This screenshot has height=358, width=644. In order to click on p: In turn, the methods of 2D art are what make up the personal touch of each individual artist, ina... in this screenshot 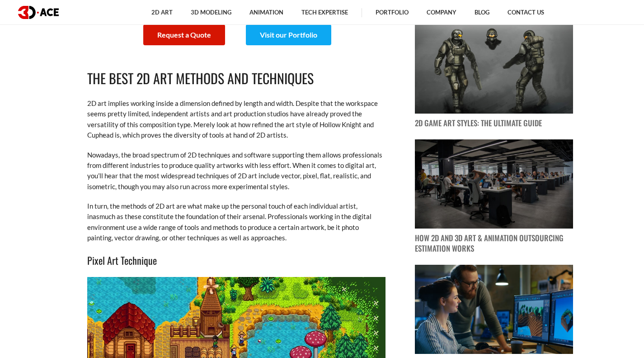, I will do `click(236, 222)`.